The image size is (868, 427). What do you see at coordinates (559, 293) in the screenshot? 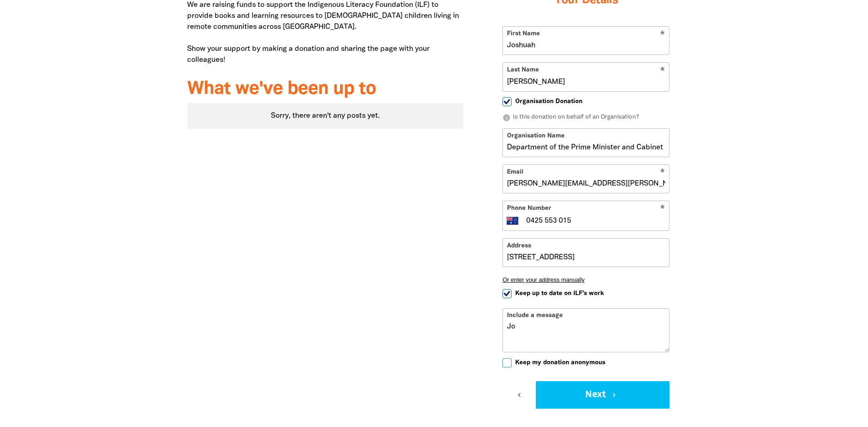
I see `span: Keep up to date on ILF's work` at bounding box center [559, 293].